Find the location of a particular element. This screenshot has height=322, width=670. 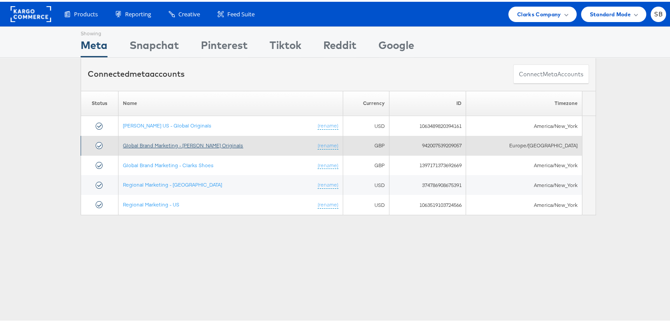

th: Status is located at coordinates (100, 101).